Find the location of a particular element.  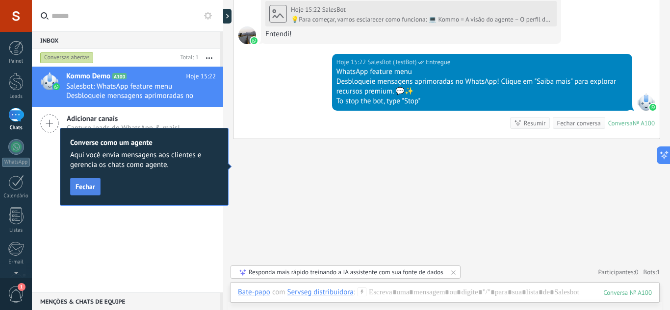

a: Participantes:0 is located at coordinates (618, 272).